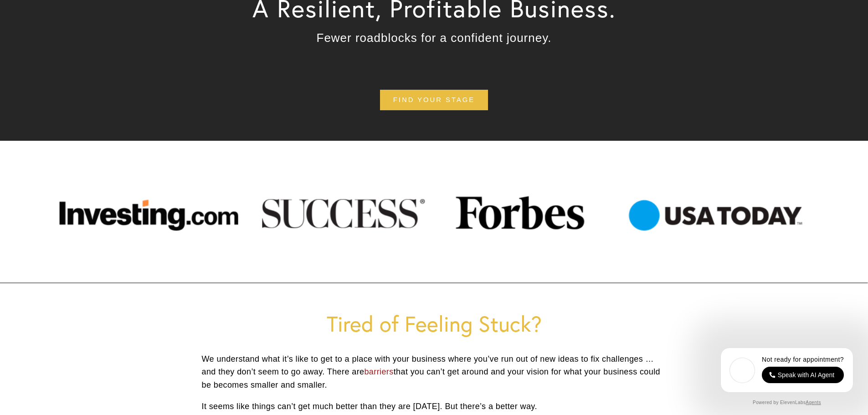  What do you see at coordinates (434, 372) in the screenshot?
I see `p: We understand what it’s like to get to a place with your business where you’ve run out of new ide...` at bounding box center [434, 372].